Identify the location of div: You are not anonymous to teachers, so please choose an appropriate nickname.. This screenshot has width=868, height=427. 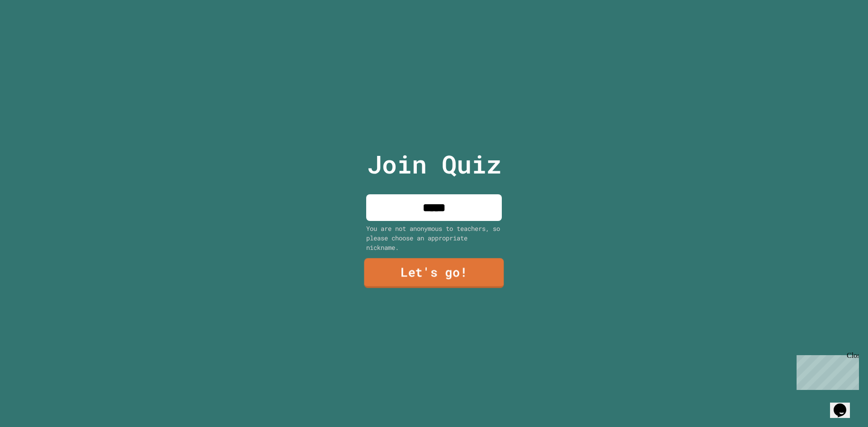
(434, 238).